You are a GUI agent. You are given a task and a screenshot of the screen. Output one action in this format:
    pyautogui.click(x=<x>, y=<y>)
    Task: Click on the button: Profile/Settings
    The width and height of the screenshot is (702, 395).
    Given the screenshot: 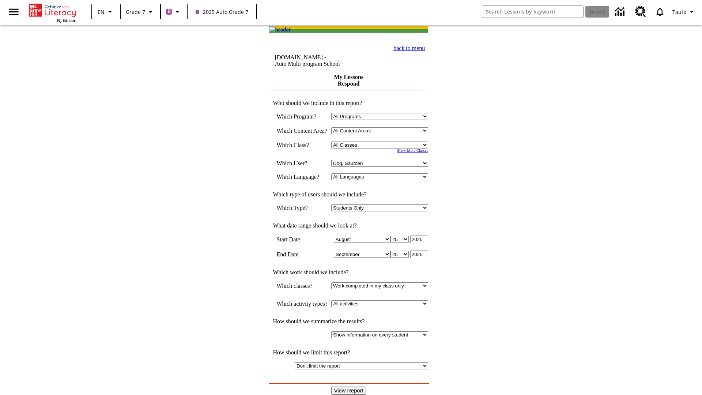 What is the action you would take?
    pyautogui.click(x=684, y=12)
    